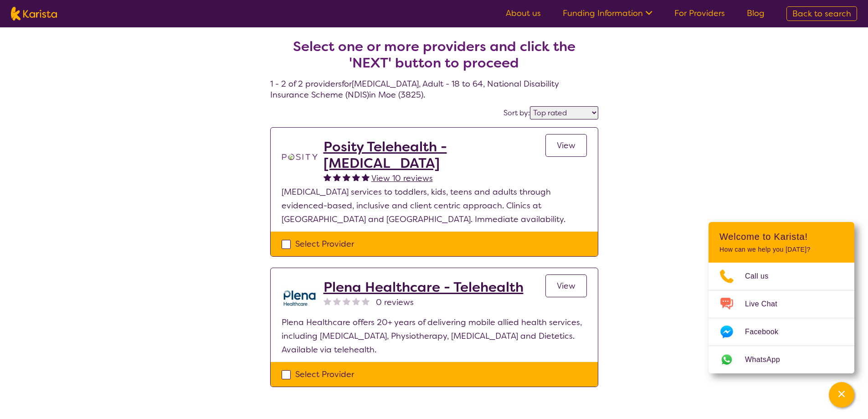 This screenshot has height=419, width=868. I want to click on a: View 10 reviews, so click(402, 178).